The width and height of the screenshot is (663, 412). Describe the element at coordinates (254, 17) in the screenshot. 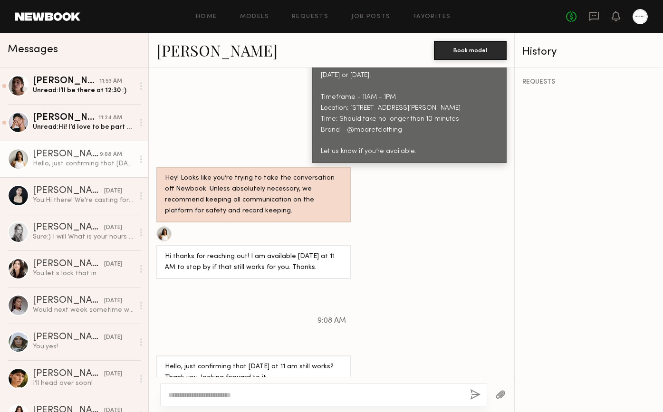

I see `a: Models` at that location.